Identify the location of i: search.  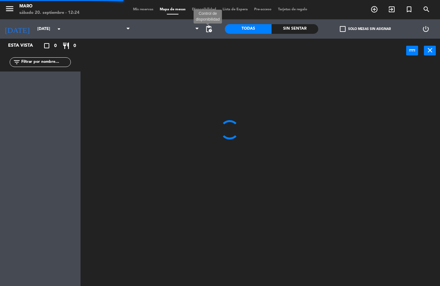
(426, 9).